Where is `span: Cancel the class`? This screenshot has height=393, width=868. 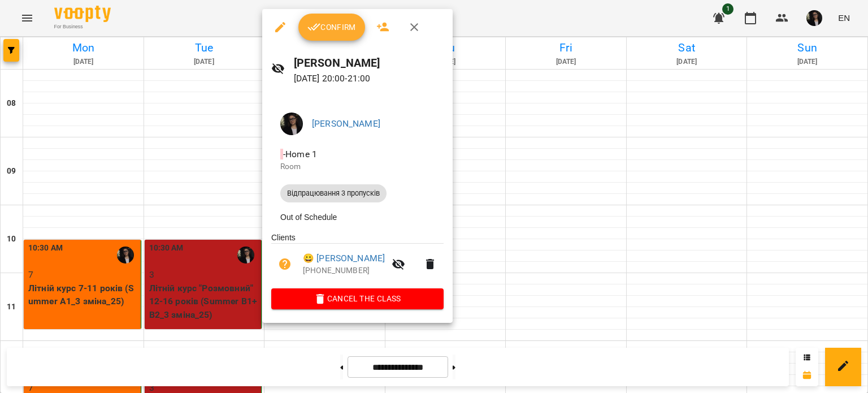
span: Cancel the class is located at coordinates (357, 298).